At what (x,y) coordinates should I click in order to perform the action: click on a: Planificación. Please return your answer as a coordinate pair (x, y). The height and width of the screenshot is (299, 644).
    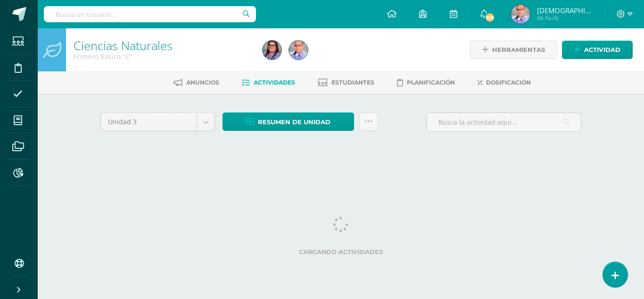
    Looking at the image, I should click on (426, 82).